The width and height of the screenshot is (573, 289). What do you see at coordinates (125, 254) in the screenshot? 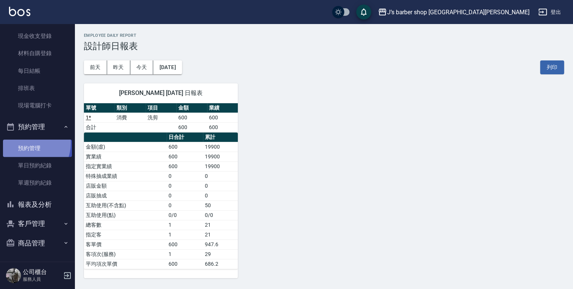
I see `td: 客項次(服務)` at bounding box center [125, 254].